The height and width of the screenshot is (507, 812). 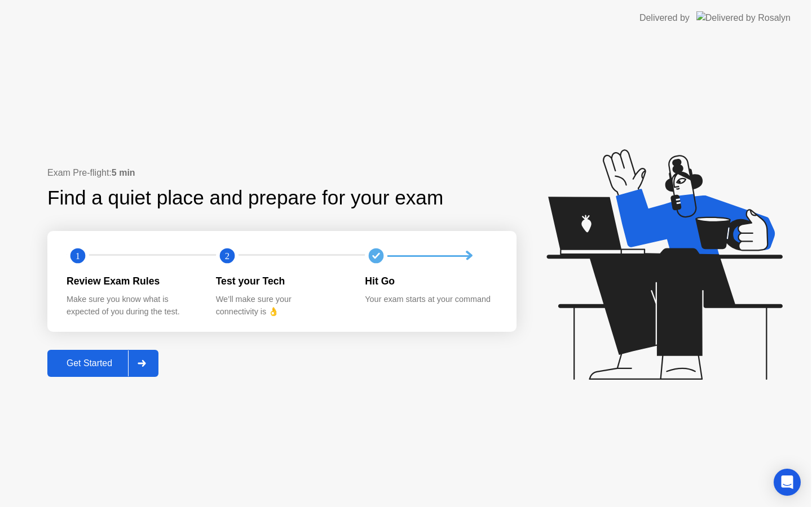 What do you see at coordinates (430, 281) in the screenshot?
I see `div: Hit Go` at bounding box center [430, 281].